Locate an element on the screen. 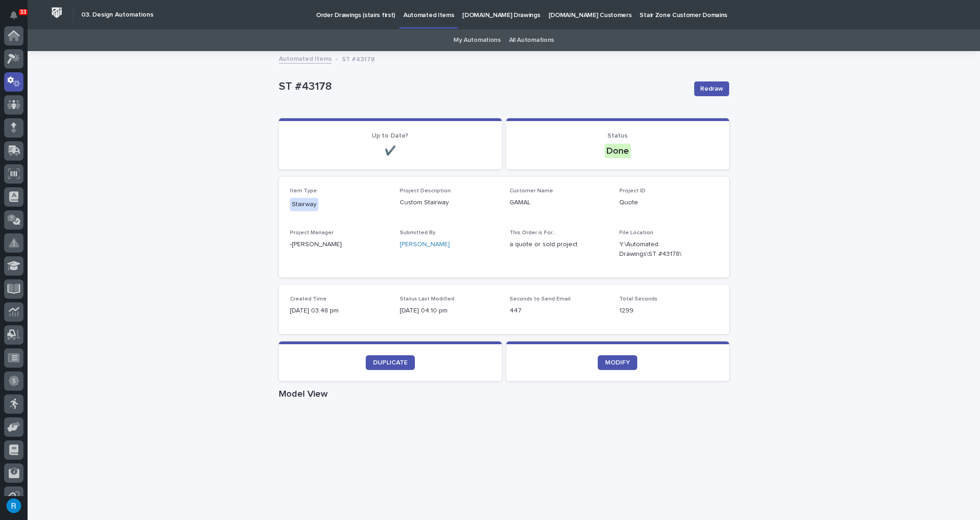 The width and height of the screenshot is (980, 520). p: GAMAL is located at coordinates (559, 202).